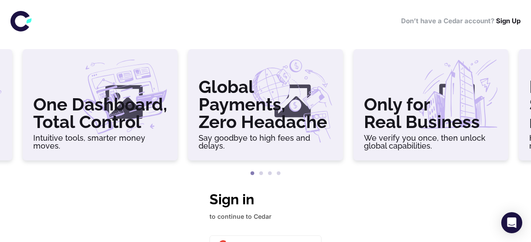  Describe the element at coordinates (270, 173) in the screenshot. I see `button: 3` at that location.